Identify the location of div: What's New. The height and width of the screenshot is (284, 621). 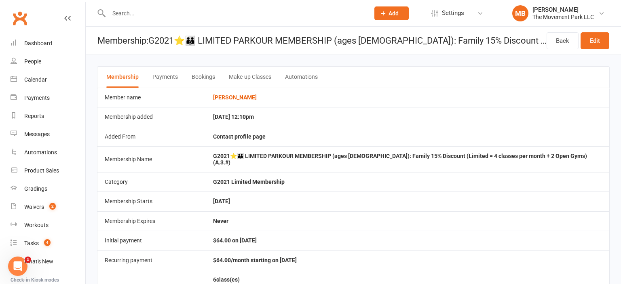
(39, 262).